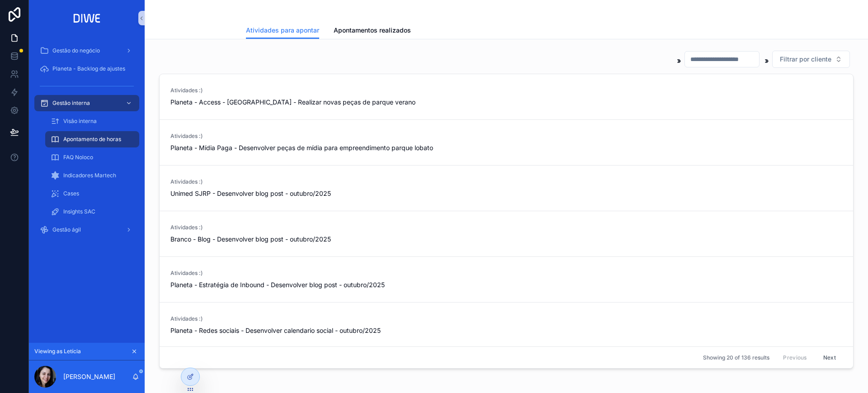 The height and width of the screenshot is (393, 868). I want to click on span: Planeta - Redes sociais - Desenvolver calendario social - outubro/2025, so click(506, 331).